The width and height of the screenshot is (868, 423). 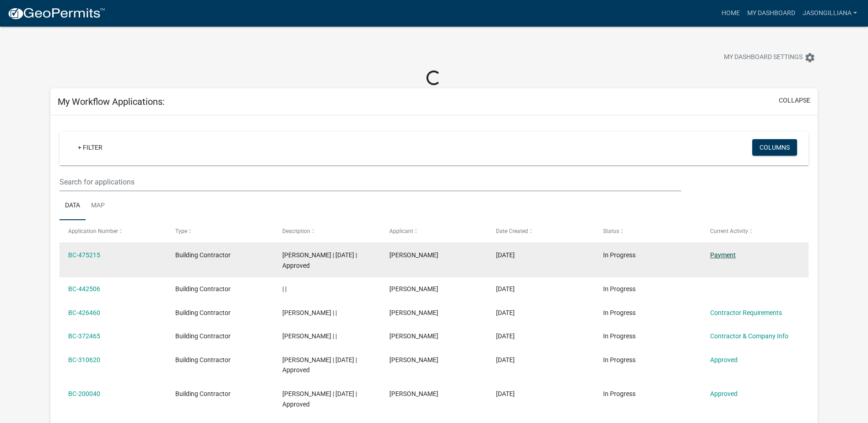 I want to click on a: BC-475215, so click(x=84, y=255).